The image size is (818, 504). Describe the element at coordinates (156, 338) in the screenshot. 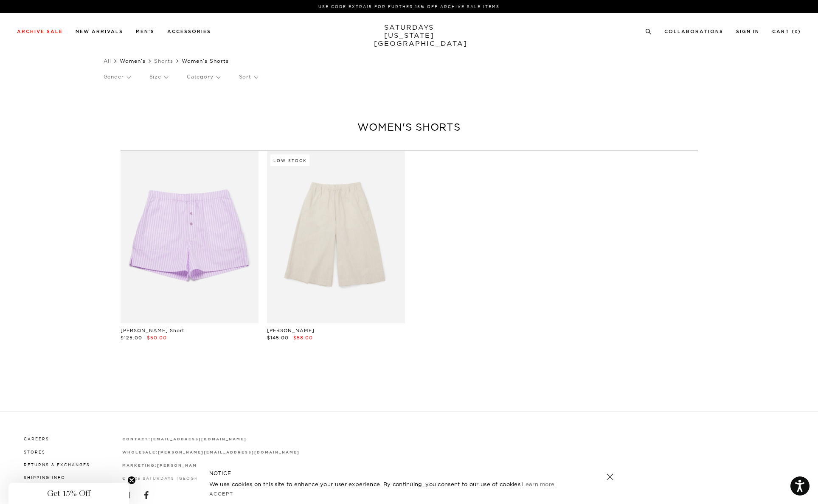

I see `span: $50.00` at that location.